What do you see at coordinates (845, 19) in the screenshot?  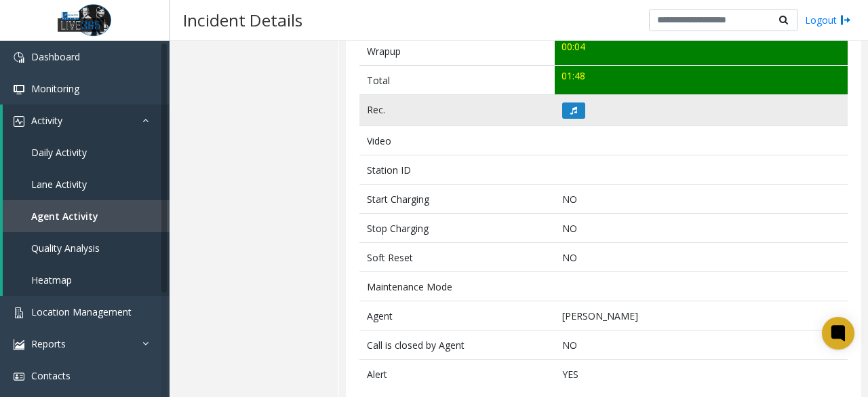 I see `img: logout` at bounding box center [845, 19].